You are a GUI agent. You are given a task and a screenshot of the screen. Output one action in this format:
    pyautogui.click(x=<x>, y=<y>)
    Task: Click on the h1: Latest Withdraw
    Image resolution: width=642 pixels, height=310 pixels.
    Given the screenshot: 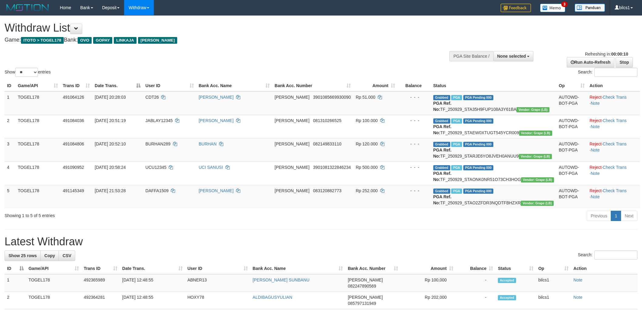 What is the action you would take?
    pyautogui.click(x=321, y=241)
    